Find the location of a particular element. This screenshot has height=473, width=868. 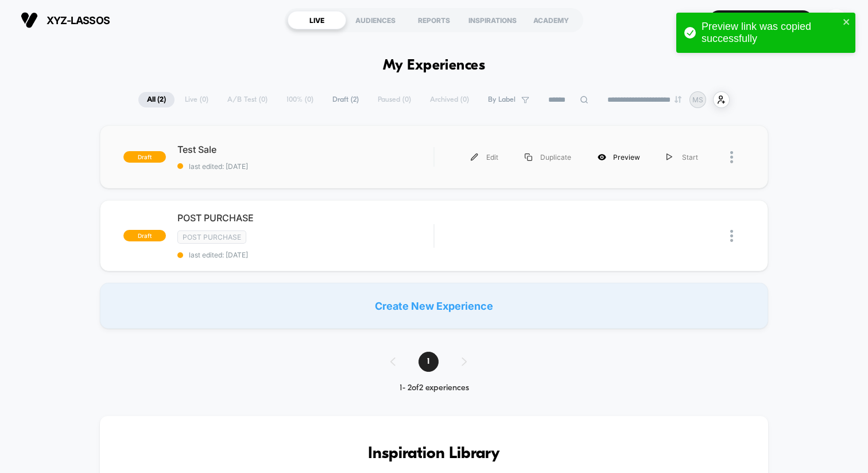

div: Preview link was copied successfully is located at coordinates (770, 32).